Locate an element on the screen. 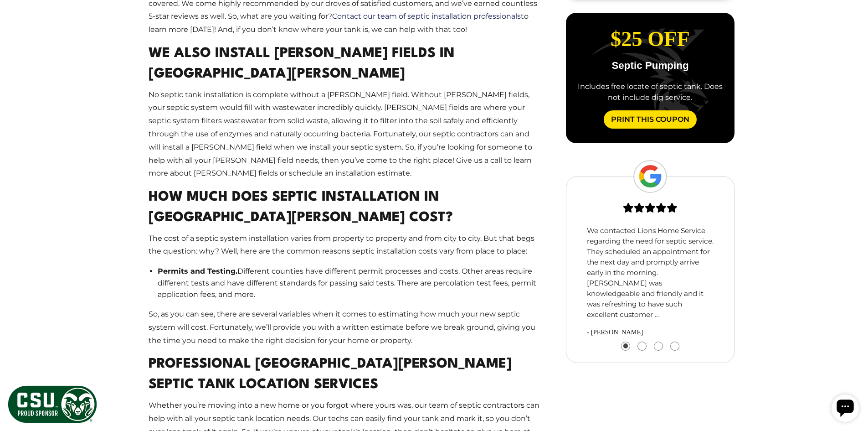  div: Includes free locate of septic tank. Does not include dig service. is located at coordinates (650, 92).